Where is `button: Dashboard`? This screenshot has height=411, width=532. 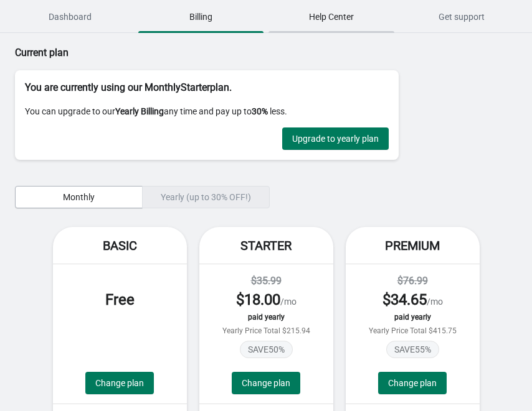 button: Dashboard is located at coordinates (70, 17).